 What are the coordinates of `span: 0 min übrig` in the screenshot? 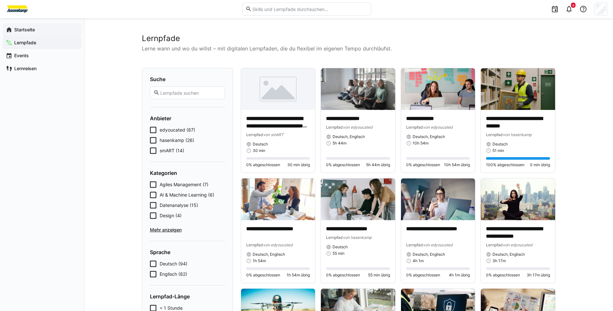 It's located at (540, 165).